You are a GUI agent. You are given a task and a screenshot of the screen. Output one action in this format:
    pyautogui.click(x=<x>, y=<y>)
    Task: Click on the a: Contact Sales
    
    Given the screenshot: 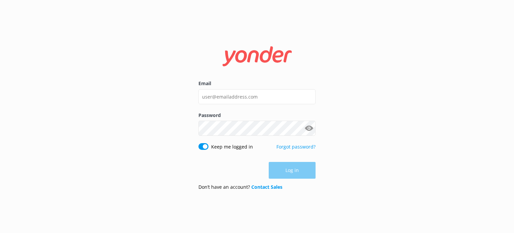 What is the action you would take?
    pyautogui.click(x=267, y=186)
    